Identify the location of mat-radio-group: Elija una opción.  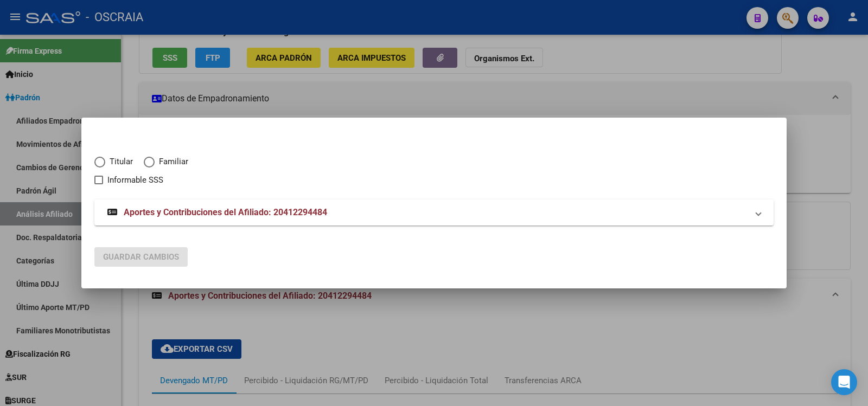
(146, 164).